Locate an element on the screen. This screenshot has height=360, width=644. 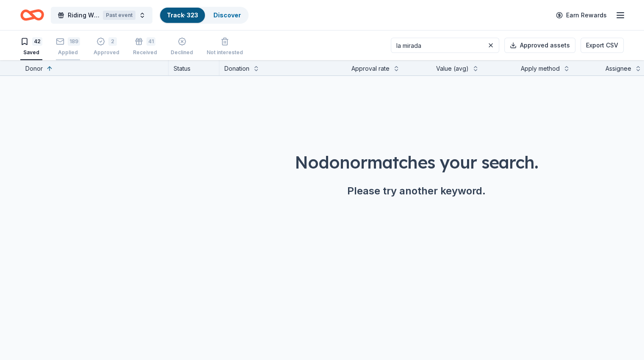
button: Track· 323Discover is located at coordinates (204, 15).